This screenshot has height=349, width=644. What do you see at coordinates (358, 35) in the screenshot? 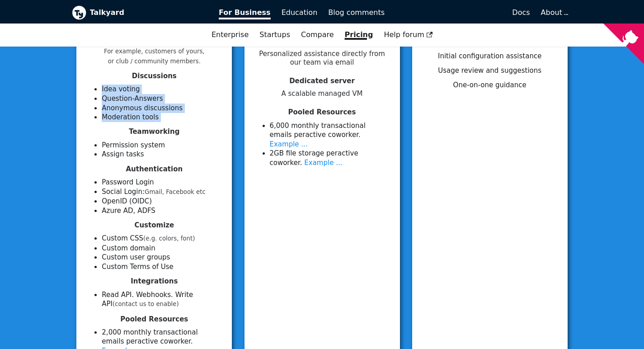
I see `a: Pricing` at bounding box center [358, 35].